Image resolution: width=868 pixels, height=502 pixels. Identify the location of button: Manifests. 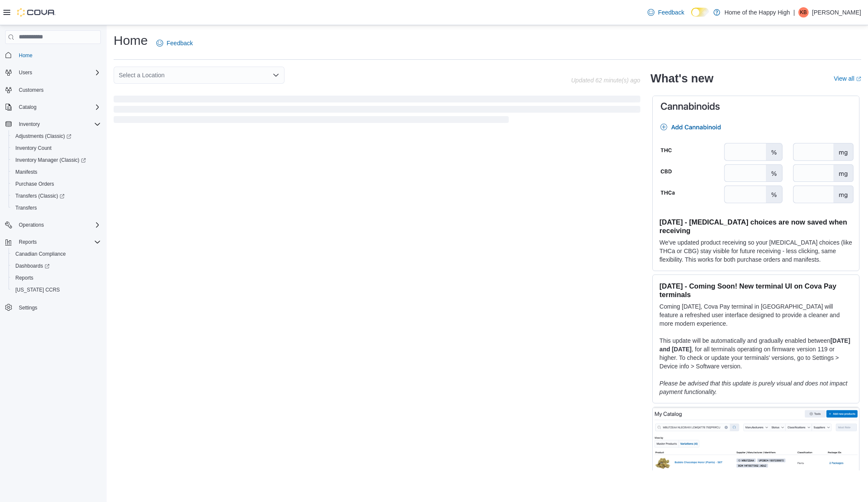
(56, 173).